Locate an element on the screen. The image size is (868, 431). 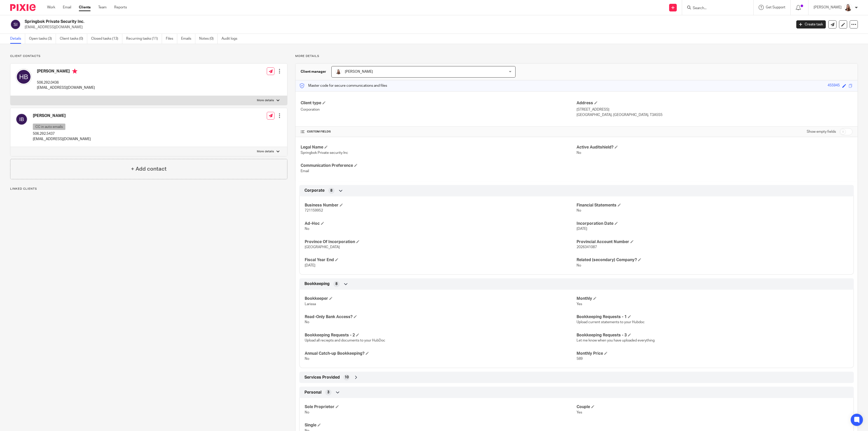
span: Get Support is located at coordinates (776, 7).